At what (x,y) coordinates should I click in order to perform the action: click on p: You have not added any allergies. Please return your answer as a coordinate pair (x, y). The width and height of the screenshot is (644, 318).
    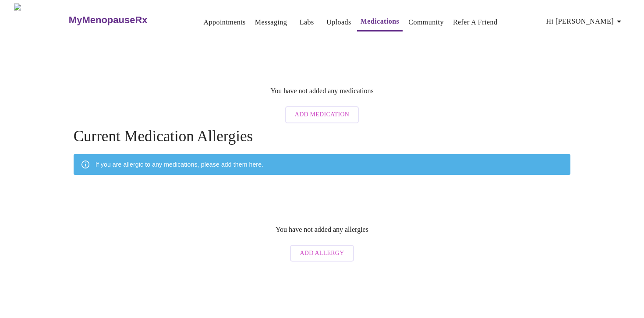
    Looking at the image, I should click on (322, 230).